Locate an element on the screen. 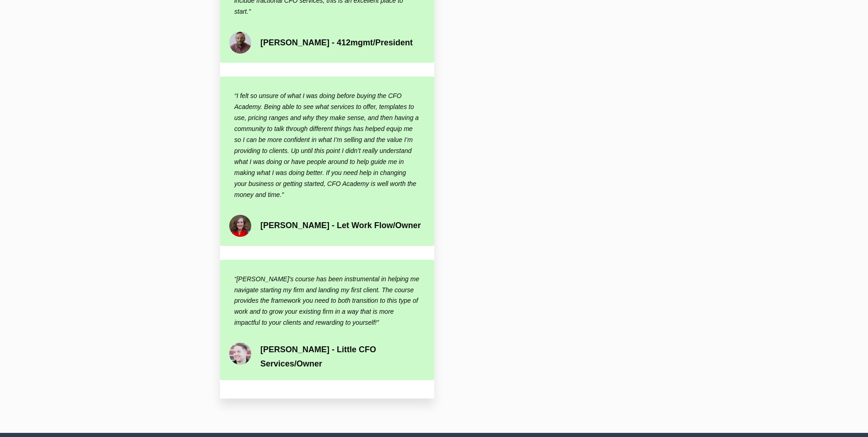 Image resolution: width=868 pixels, height=437 pixels. img: ede34c-5620-e7f-7008-c1ad173a64_Matt_croce.png is located at coordinates (240, 43).